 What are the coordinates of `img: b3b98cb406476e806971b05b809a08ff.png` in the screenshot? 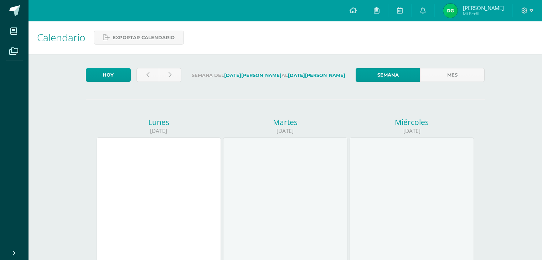 It's located at (450, 11).